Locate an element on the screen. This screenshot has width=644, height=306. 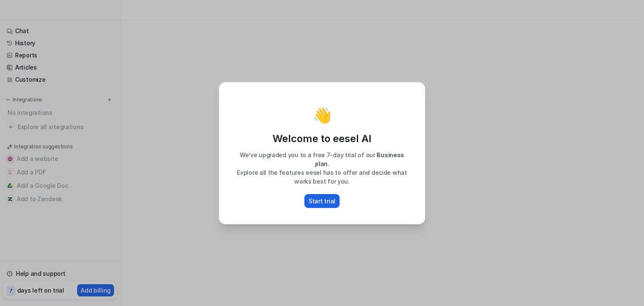
p: Welcome to eesel AI is located at coordinates (322, 139).